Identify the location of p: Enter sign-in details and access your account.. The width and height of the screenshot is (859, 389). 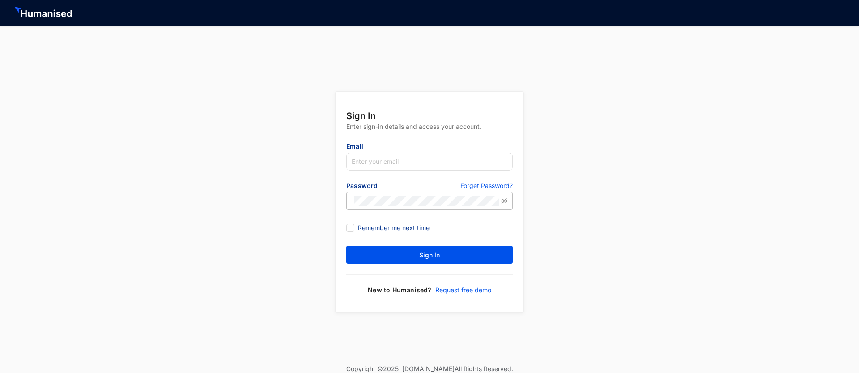
(430, 132).